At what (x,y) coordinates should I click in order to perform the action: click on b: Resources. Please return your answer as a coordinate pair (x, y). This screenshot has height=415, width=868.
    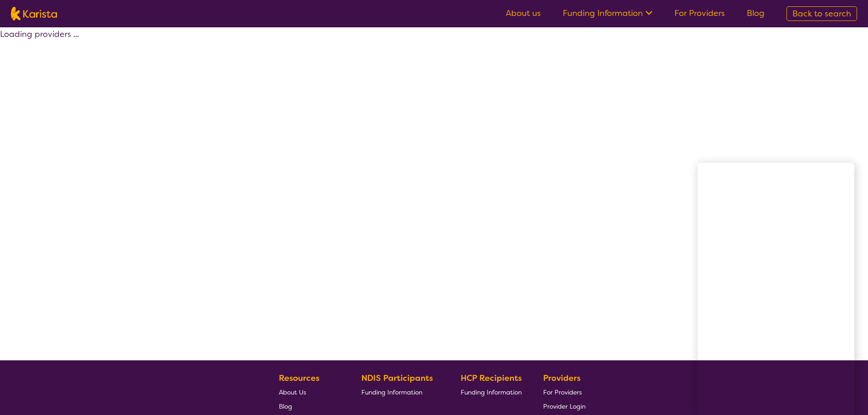
    Looking at the image, I should click on (299, 378).